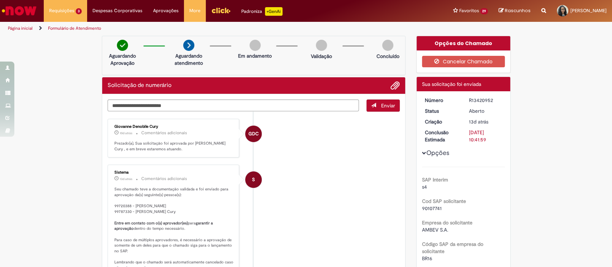  What do you see at coordinates (435, 230) in the screenshot?
I see `span: AMBEV S.A.` at bounding box center [435, 230].